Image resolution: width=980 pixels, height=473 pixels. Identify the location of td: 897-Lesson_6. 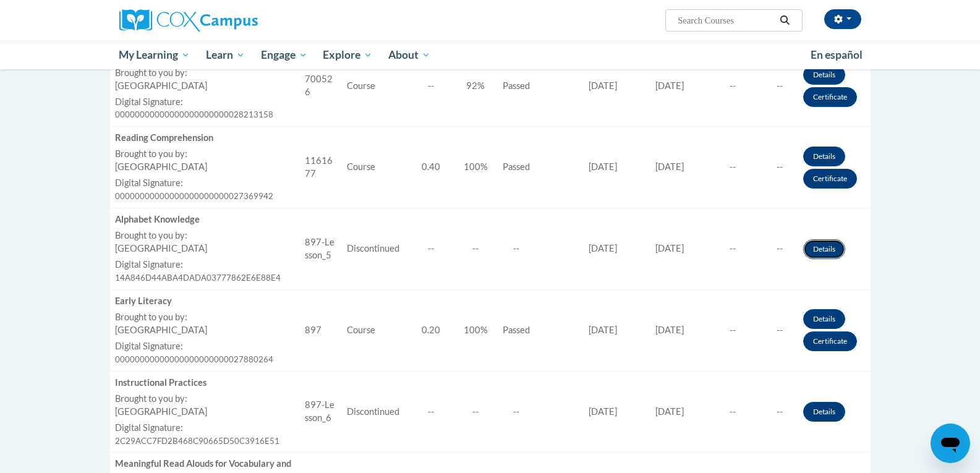
(321, 412).